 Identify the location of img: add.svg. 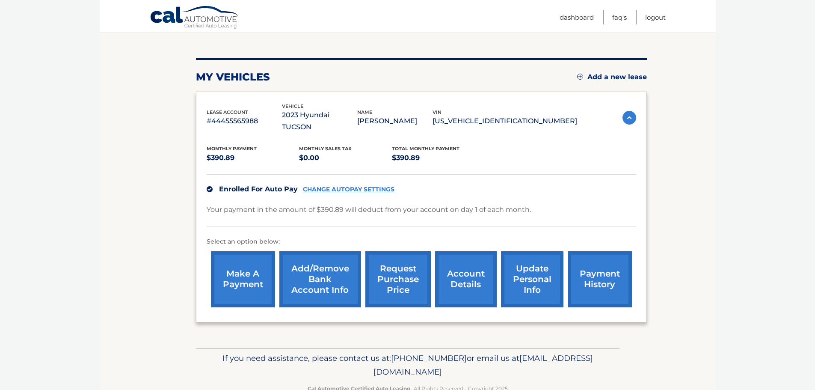
(580, 77).